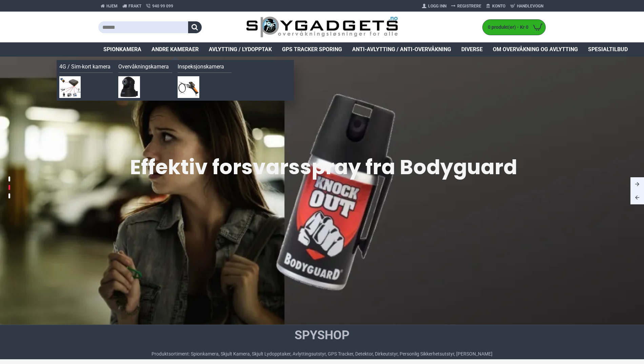 Image resolution: width=644 pixels, height=364 pixels. I want to click on span: Registrere, so click(469, 6).